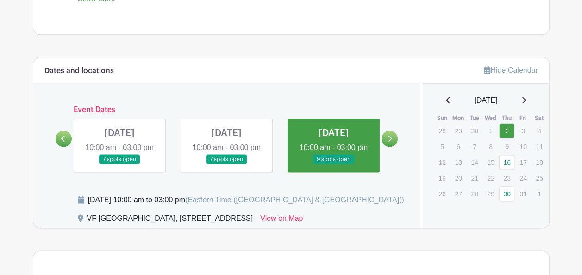 The width and height of the screenshot is (582, 275). What do you see at coordinates (441, 193) in the screenshot?
I see `p: 26` at bounding box center [441, 193].